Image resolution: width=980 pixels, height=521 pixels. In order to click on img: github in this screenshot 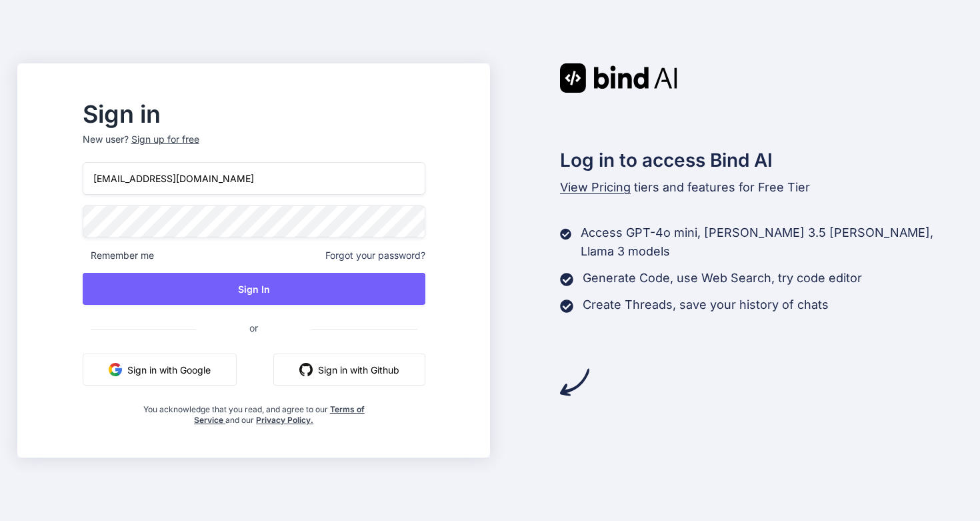, I will do `click(306, 370)`.